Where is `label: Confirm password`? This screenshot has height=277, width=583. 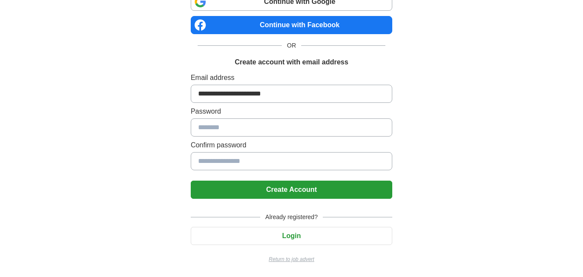 label: Confirm password is located at coordinates (291, 145).